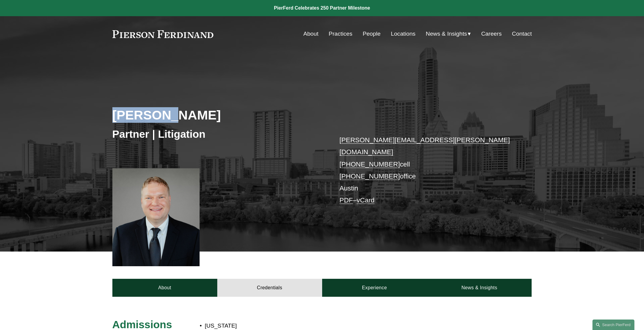  I want to click on a: Experience, so click(375, 288).